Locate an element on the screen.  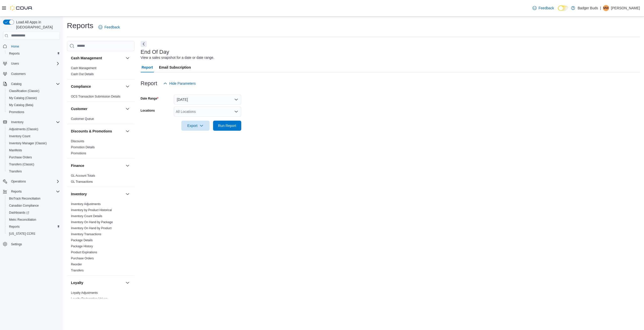
span: Manifests is located at coordinates (33, 150).